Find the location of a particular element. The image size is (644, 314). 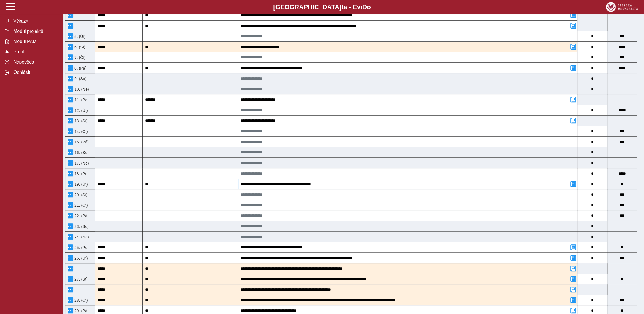

span: 17. (Ne) is located at coordinates (81, 163).